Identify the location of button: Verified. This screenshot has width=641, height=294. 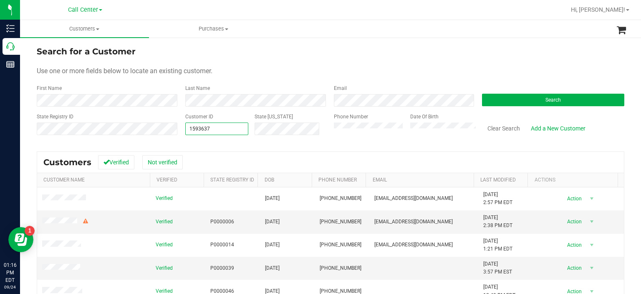
(116, 162).